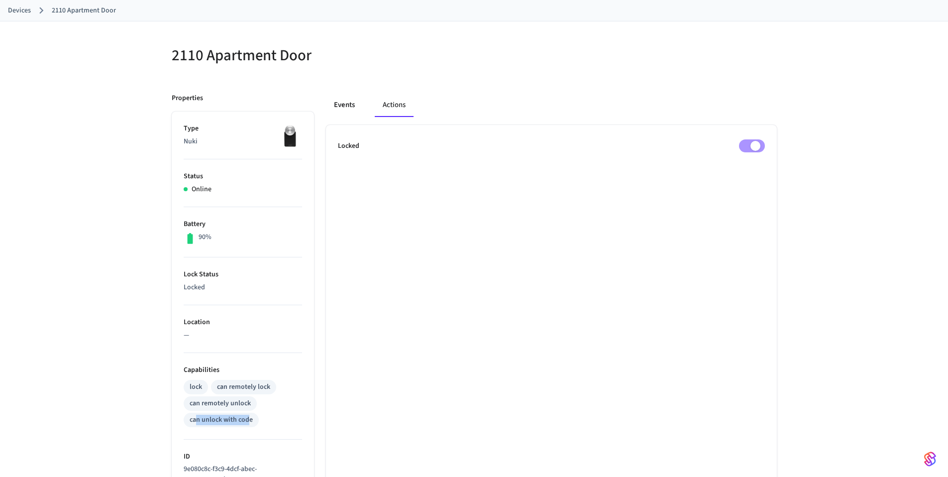 This screenshot has height=477, width=948. Describe the element at coordinates (930, 459) in the screenshot. I see `img: SeamLogoGradient.69752ec5.svg` at that location.